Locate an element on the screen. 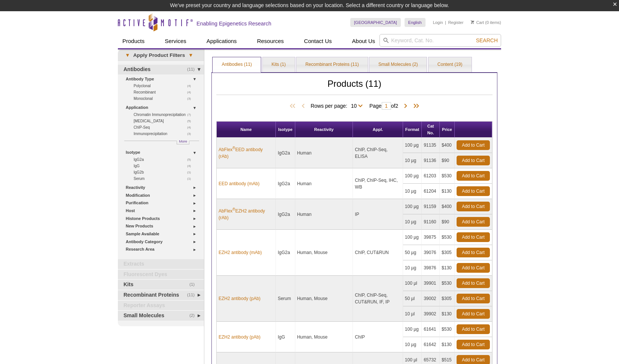 This screenshot has height=364, width=619. td: 39875 is located at coordinates (431, 237).